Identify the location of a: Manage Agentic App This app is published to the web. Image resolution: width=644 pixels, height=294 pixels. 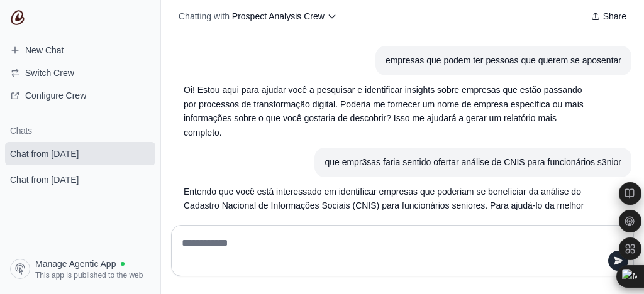
(80, 269).